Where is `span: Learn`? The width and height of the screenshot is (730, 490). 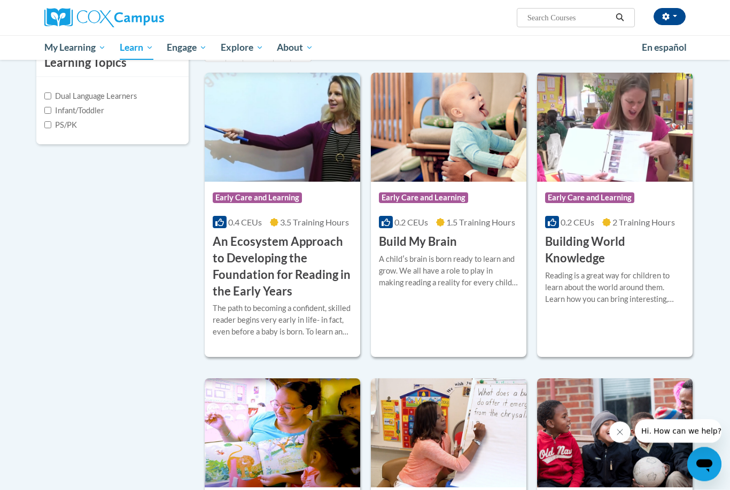
span: Learn is located at coordinates (136, 48).